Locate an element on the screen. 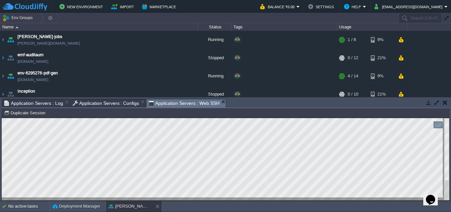 This screenshot has width=451, height=212. div: 0 / 12 is located at coordinates (353, 58).